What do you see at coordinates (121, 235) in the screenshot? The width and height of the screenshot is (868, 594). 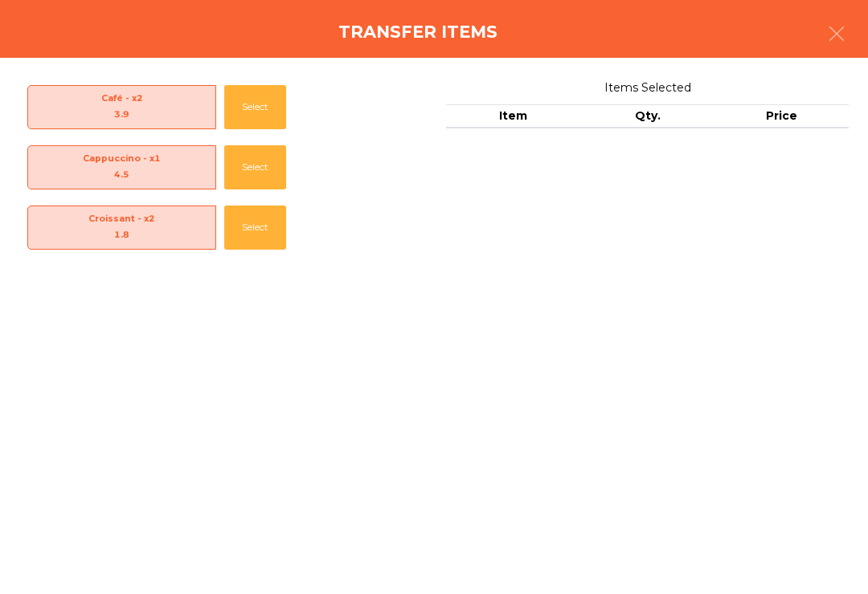 I see `div: 1.8` at bounding box center [121, 235].